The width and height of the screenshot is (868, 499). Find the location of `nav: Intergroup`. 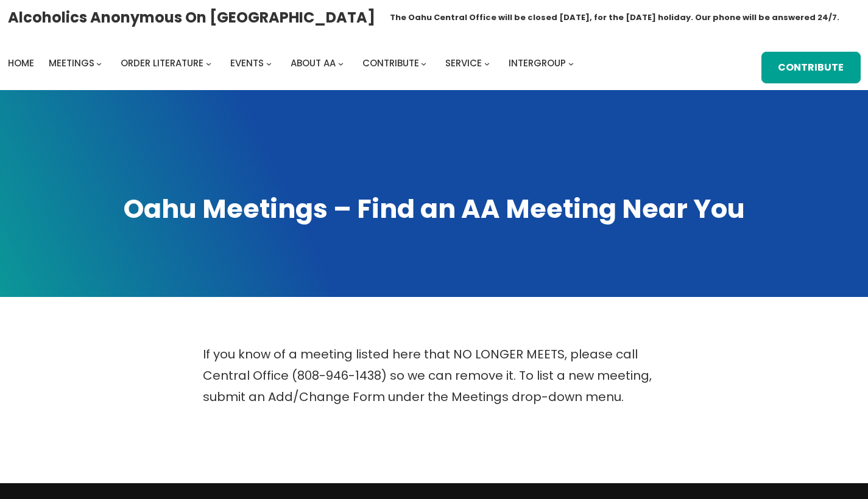

nav: Intergroup is located at coordinates (293, 63).